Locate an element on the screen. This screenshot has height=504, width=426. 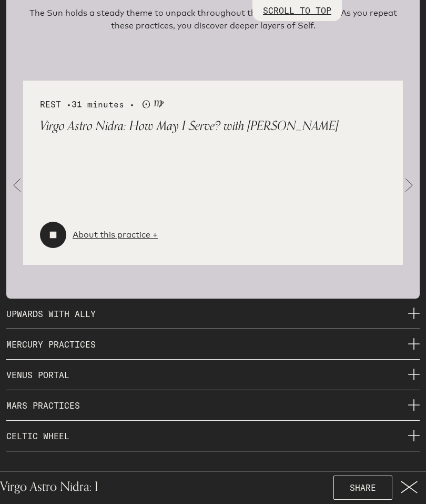
span: 31 minutes • is located at coordinates (103, 104).